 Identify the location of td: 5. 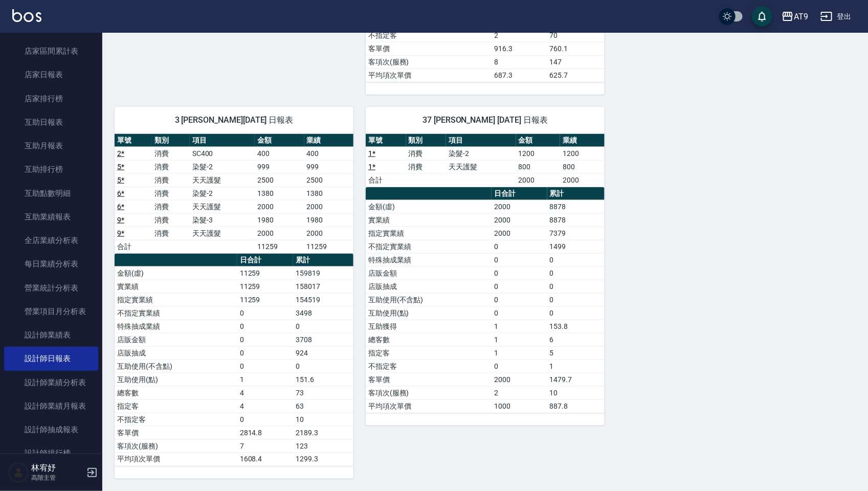
(576, 353).